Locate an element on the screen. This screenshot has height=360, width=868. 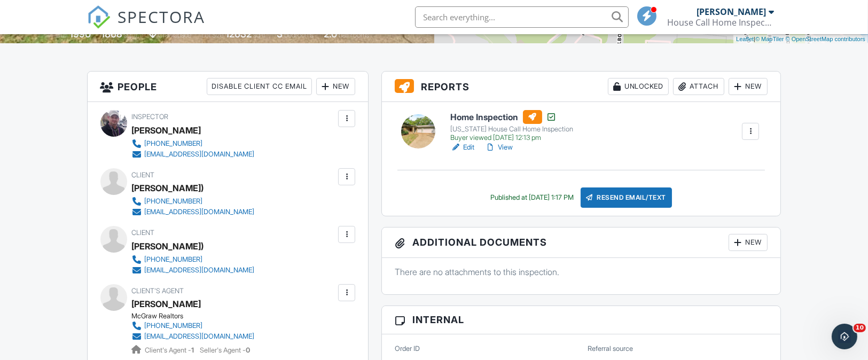
span: sq.ft. is located at coordinates (260, 35).